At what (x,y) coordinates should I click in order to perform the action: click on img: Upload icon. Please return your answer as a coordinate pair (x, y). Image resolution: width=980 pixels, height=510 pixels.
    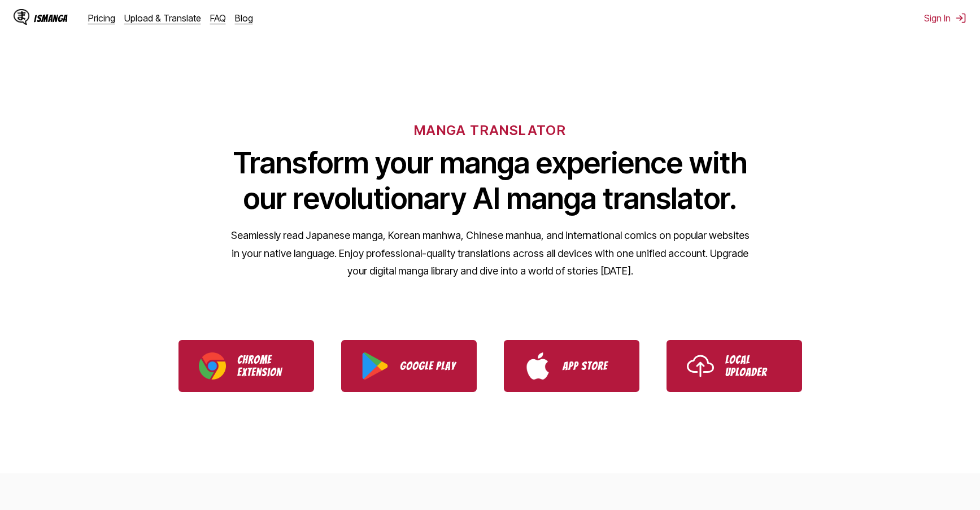
    Looking at the image, I should click on (701, 366).